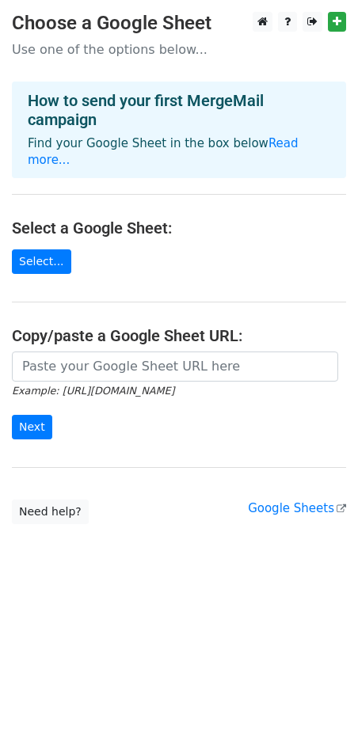 This screenshot has width=358, height=741. Describe the element at coordinates (41, 261) in the screenshot. I see `a: Select...` at that location.